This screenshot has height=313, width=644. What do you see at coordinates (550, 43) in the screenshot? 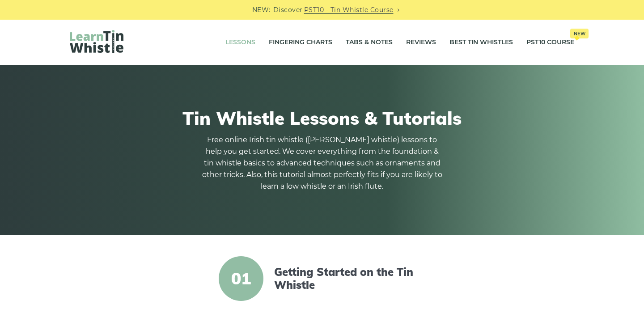
I see `a: PST10 CourseNew` at bounding box center [550, 43].